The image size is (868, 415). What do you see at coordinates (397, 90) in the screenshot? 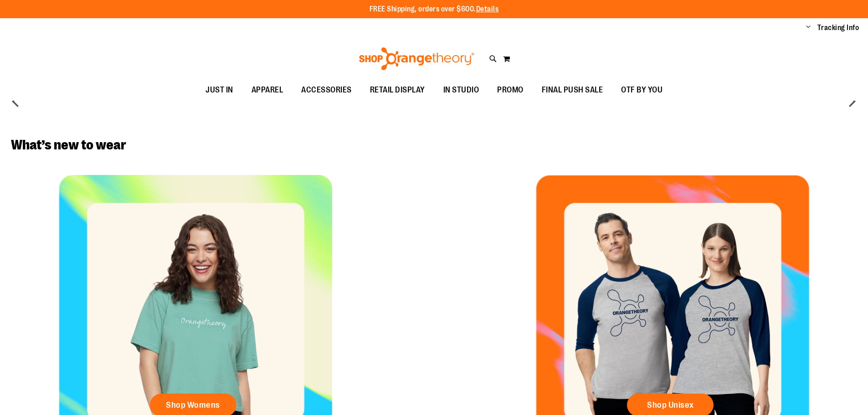
I see `a: RETAIL DISPLAY` at bounding box center [397, 90].